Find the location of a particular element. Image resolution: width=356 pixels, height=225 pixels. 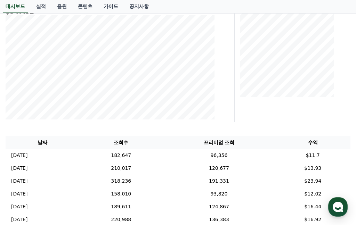

td: 96,356 is located at coordinates (219, 155).